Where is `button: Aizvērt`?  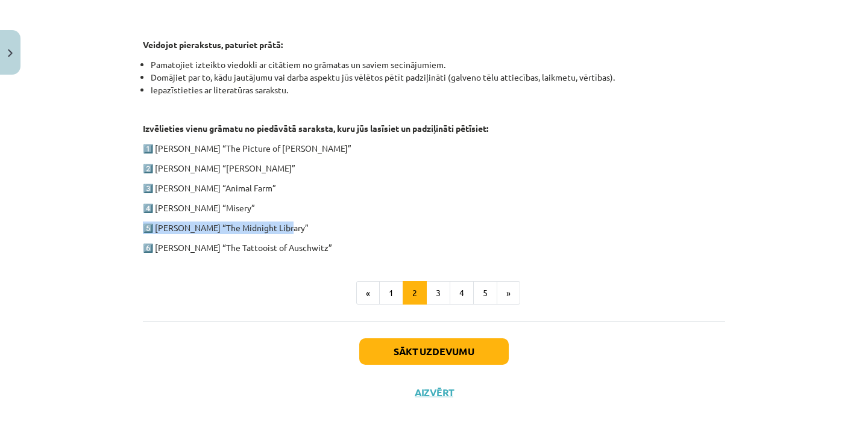 button: Aizvērt is located at coordinates (434, 392).